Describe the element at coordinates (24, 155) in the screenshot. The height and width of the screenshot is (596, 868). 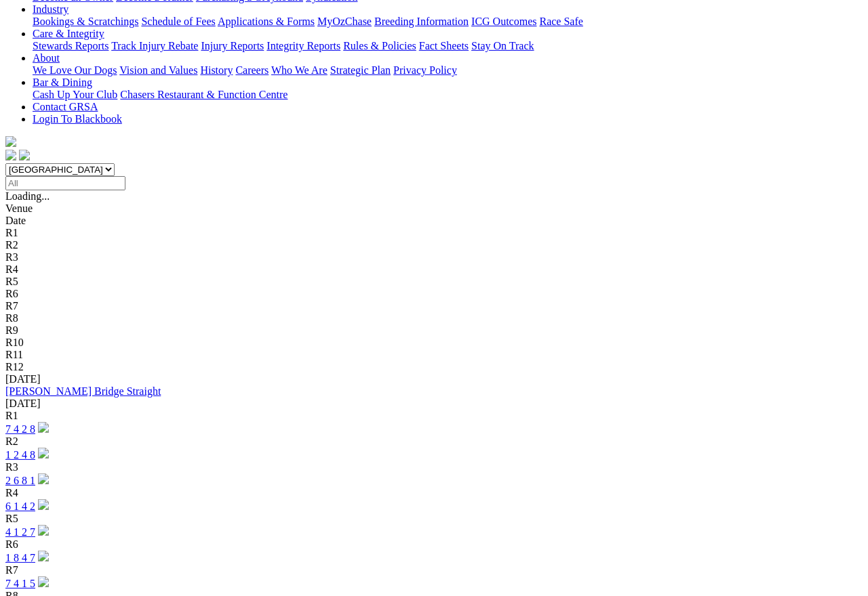
I see `img: twitter.svg` at that location.